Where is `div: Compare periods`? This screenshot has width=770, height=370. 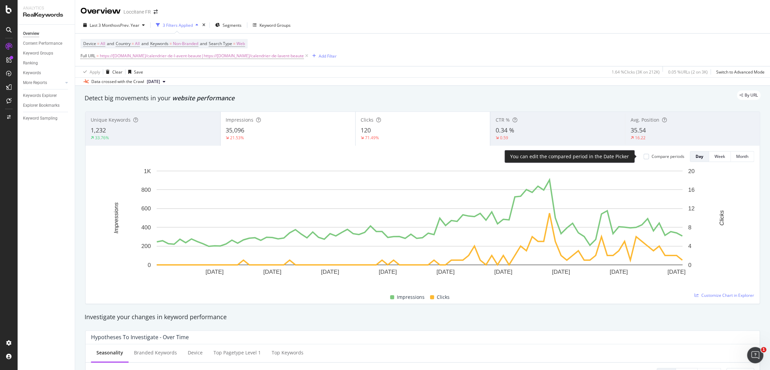 div: Compare periods is located at coordinates (668, 156).